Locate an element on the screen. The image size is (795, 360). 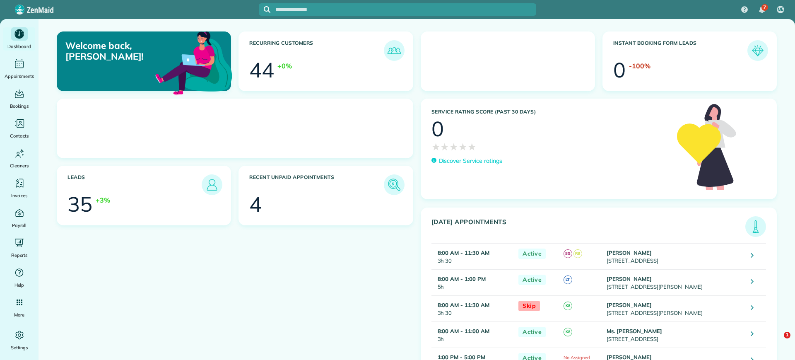
span: Skip is located at coordinates (529, 306).